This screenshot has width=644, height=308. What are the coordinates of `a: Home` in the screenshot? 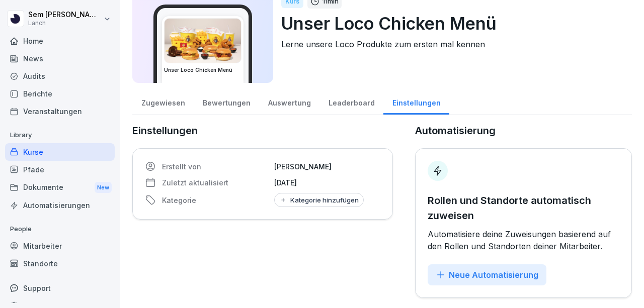 It's located at (60, 41).